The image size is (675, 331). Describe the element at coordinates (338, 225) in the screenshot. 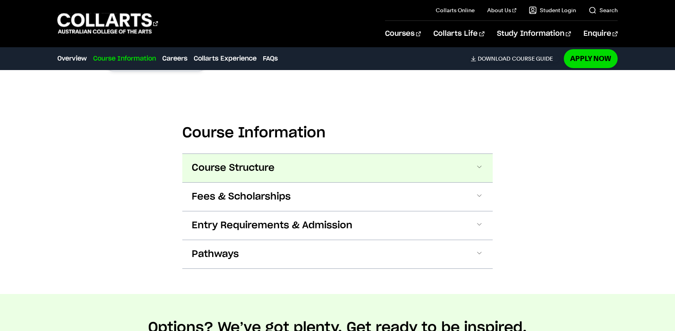

I see `button: Entry Requirements & Admission` at that location.